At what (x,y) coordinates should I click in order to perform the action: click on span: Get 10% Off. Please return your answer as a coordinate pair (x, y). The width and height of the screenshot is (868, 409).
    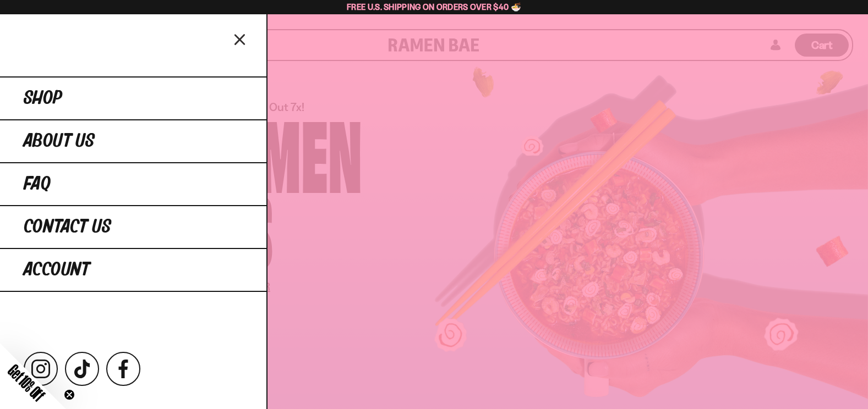
    Looking at the image, I should click on (26, 383).